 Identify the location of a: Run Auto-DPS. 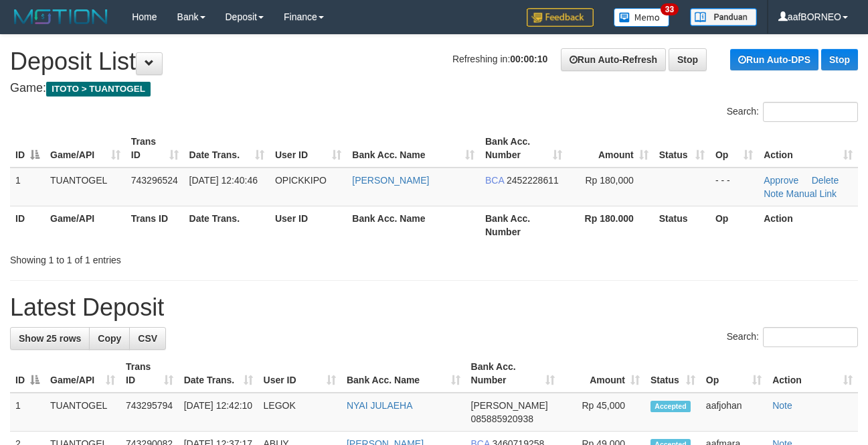
(774, 59).